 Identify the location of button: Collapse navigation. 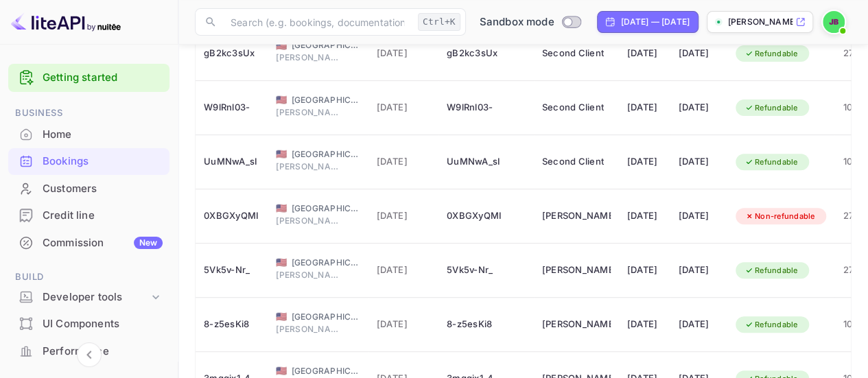
(90, 355).